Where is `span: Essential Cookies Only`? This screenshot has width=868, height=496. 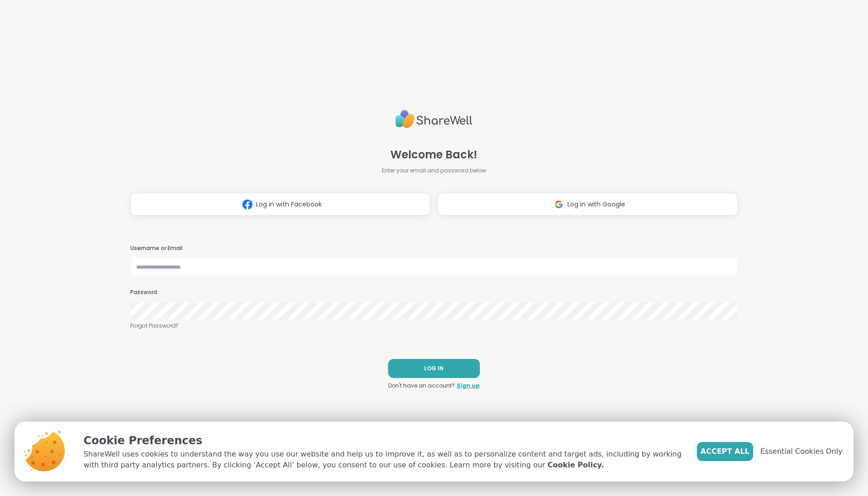
span: Essential Cookies Only is located at coordinates (801, 452).